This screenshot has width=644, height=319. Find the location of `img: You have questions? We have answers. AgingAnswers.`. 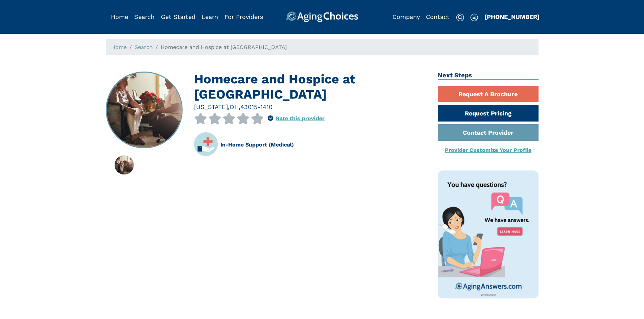

img: You have questions? We have answers. AgingAnswers. is located at coordinates (488, 234).